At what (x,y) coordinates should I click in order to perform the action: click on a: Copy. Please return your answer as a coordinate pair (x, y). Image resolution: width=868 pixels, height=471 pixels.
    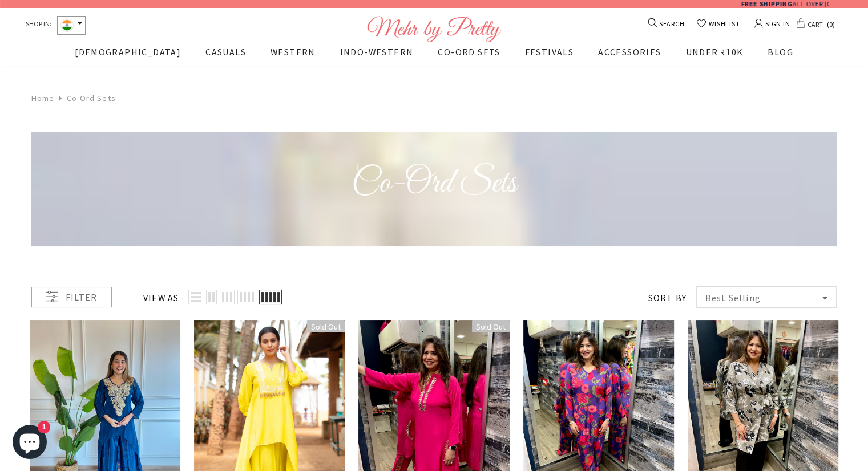
    Looking at the image, I should click on (203, 15).